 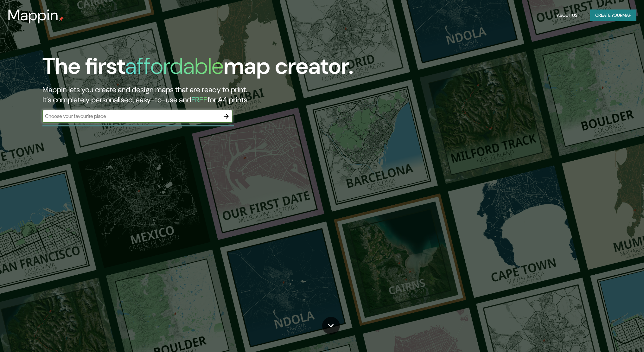 I want to click on button: Create yourmap, so click(x=613, y=16).